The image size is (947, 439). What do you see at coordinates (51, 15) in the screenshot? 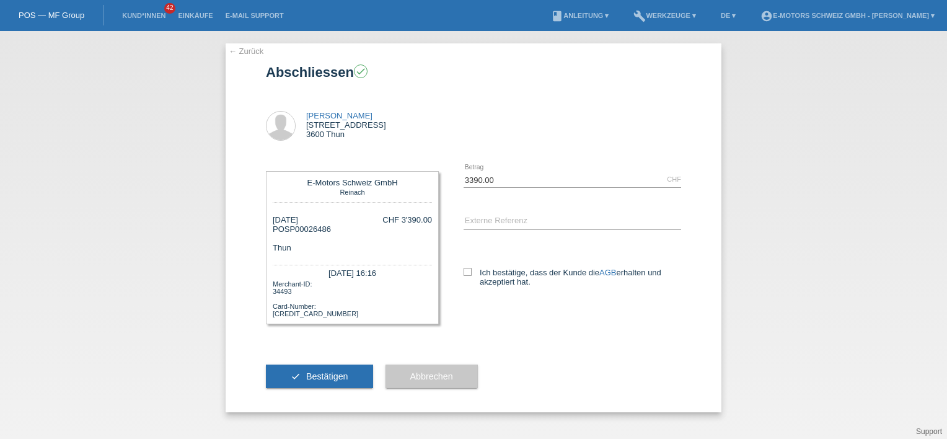
I see `a: POS — MF Group` at bounding box center [51, 15].